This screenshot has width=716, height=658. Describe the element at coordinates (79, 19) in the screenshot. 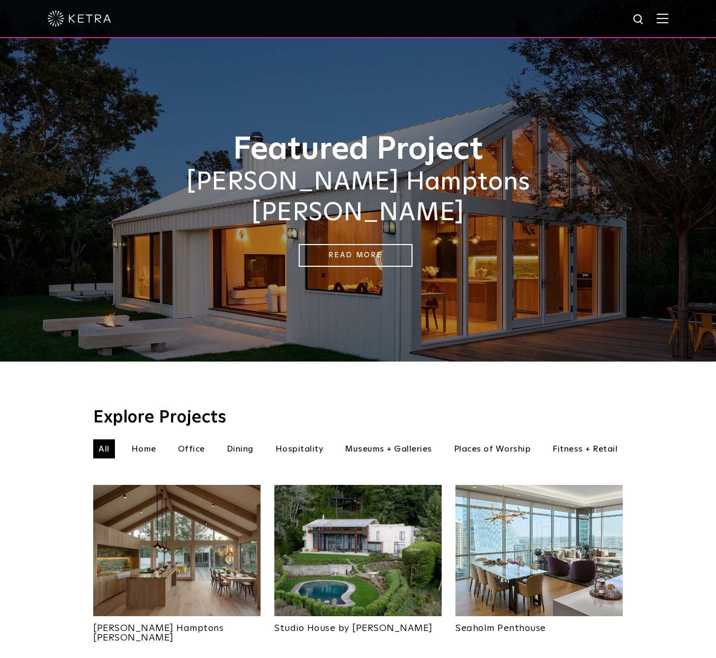

I see `img: ketra-logo-2019-white` at that location.